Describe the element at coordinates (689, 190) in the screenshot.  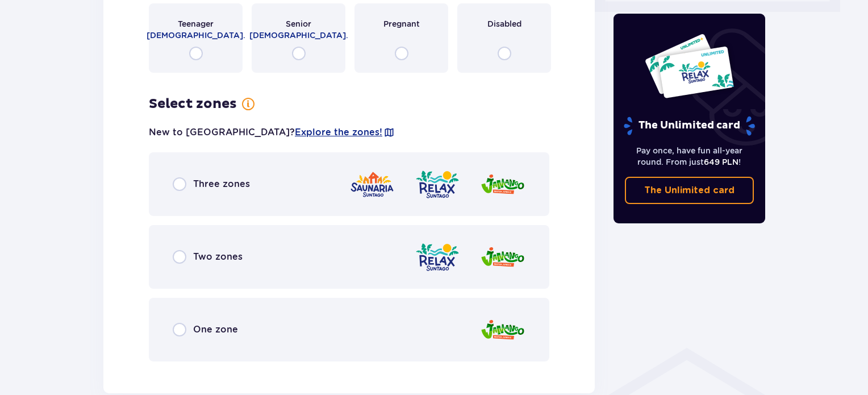
I see `a: The Unlimited card` at that location.